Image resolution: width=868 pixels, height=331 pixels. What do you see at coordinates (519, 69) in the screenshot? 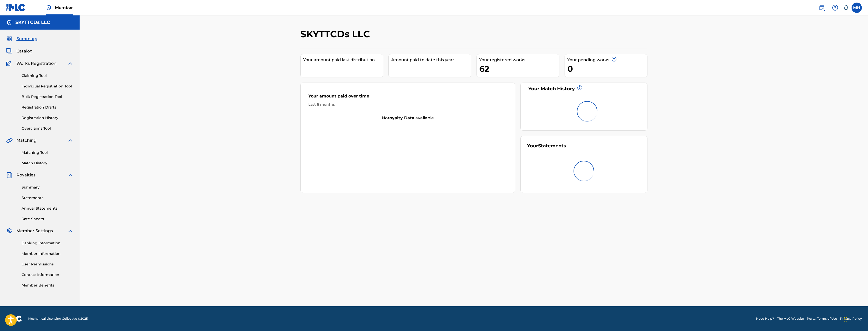
I see `div: 62` at bounding box center [519, 69].